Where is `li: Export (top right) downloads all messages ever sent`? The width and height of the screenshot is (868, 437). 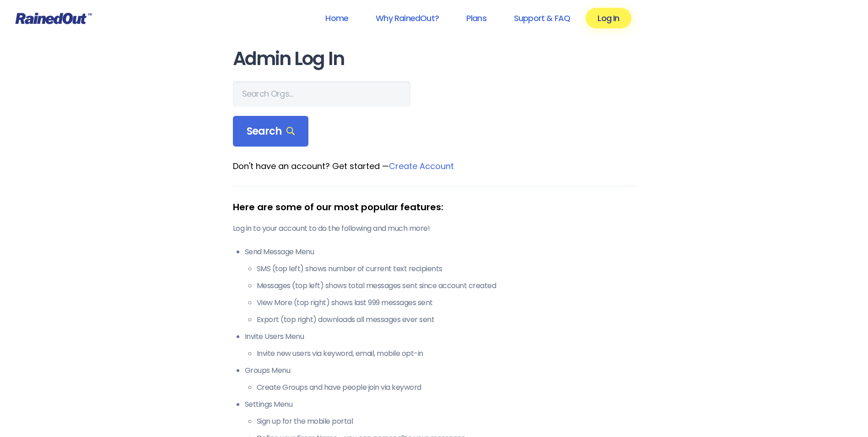
li: Export (top right) downloads all messages ever sent is located at coordinates (446, 320).